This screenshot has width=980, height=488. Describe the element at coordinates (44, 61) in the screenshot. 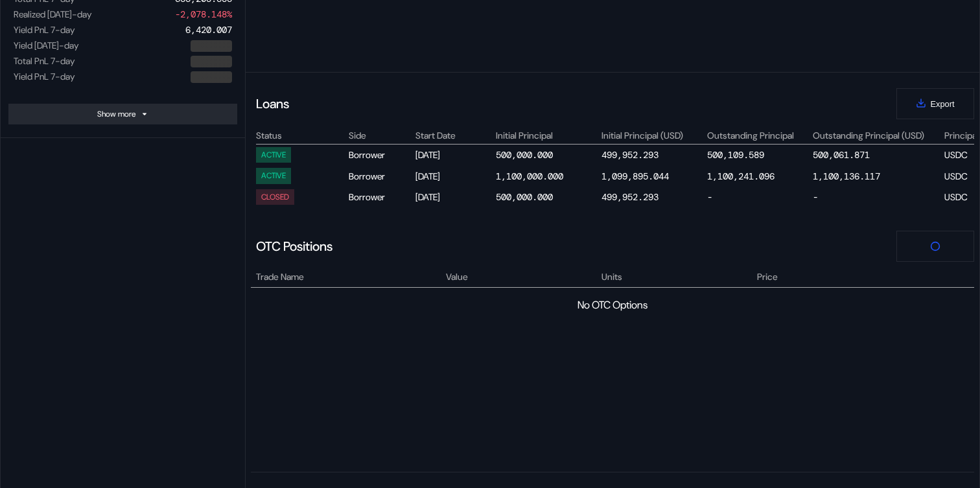

I see `div: Total PnL 7-day` at that location.